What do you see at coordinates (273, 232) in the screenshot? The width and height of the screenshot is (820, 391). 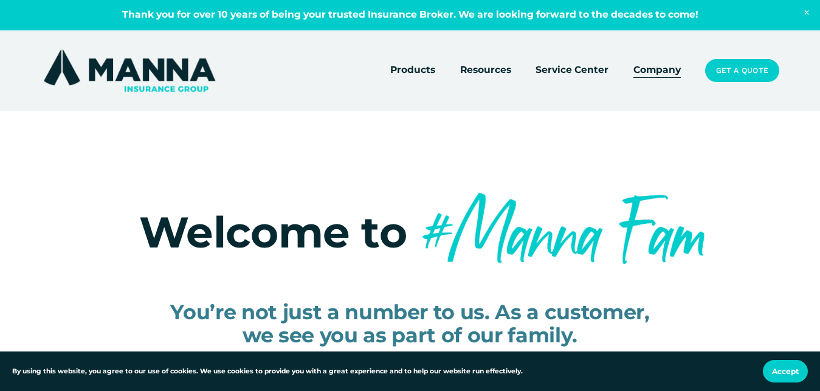 I see `span: Welcome to` at bounding box center [273, 232].